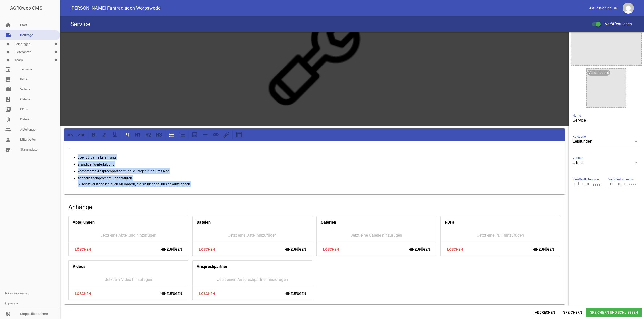  What do you see at coordinates (129, 236) in the screenshot?
I see `div: Jetzt eine Abteilung hinzufügen` at bounding box center [129, 236].